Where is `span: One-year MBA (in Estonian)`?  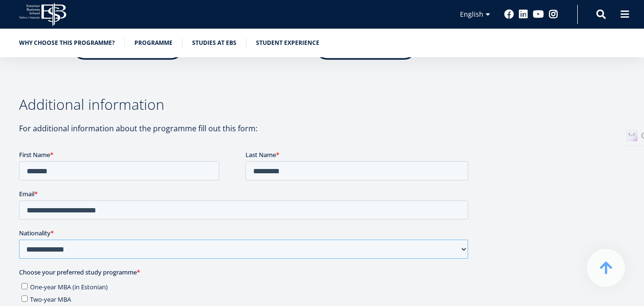 span: One-year MBA (in Estonian) is located at coordinates (50, 137).